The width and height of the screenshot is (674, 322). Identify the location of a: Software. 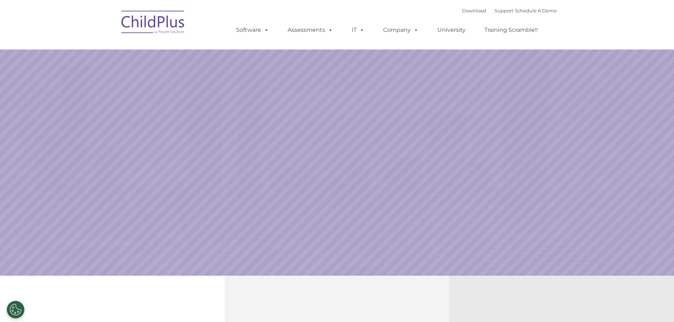
(252, 30).